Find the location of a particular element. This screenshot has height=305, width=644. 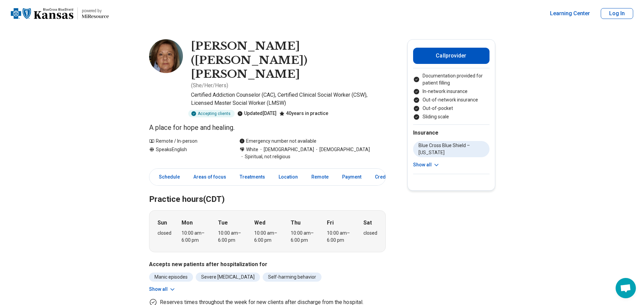

strong: Sat is located at coordinates (368, 222).